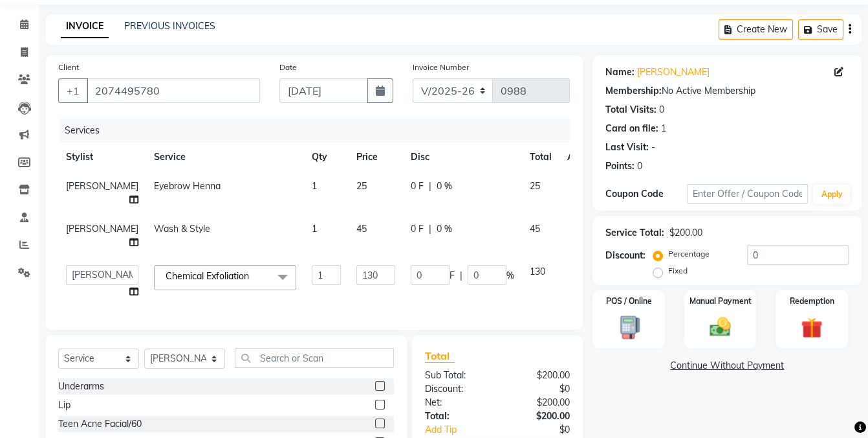 This screenshot has width=868, height=438. Describe the element at coordinates (632, 128) in the screenshot. I see `div: Card on file:` at that location.